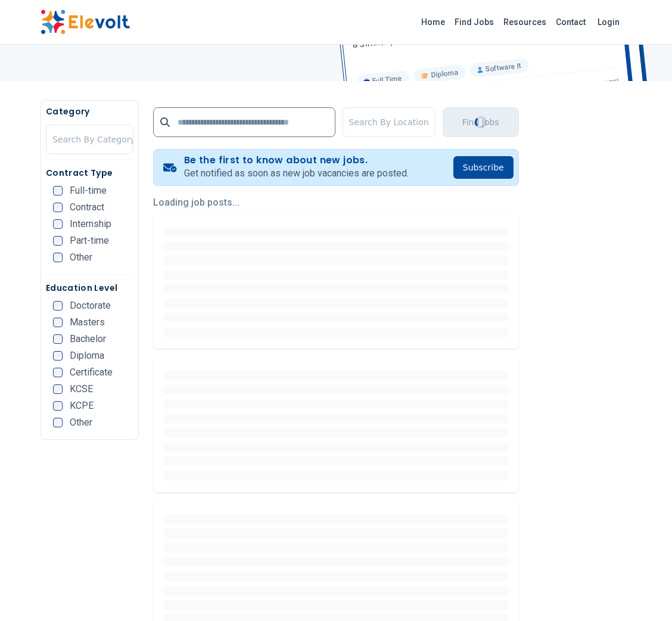  Describe the element at coordinates (85, 22) in the screenshot. I see `img: Elevolt` at that location.